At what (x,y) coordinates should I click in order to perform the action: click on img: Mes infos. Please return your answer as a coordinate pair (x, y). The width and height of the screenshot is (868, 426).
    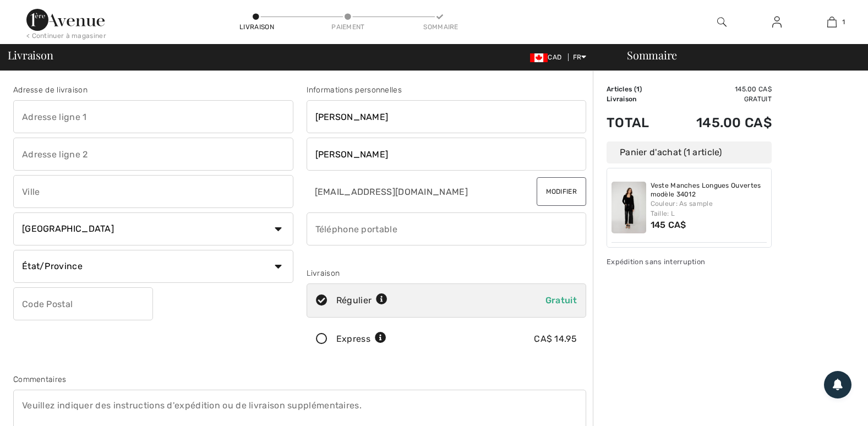
    Looking at the image, I should click on (777, 22).